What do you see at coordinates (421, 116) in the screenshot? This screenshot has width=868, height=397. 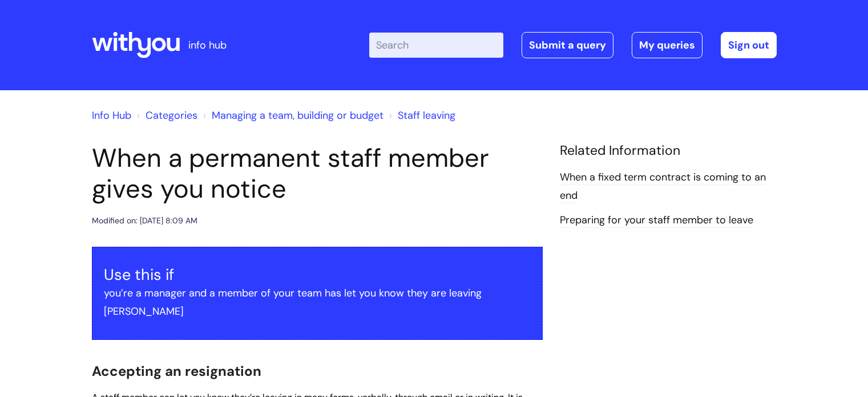 I see `li: Staff leaving` at bounding box center [421, 116].